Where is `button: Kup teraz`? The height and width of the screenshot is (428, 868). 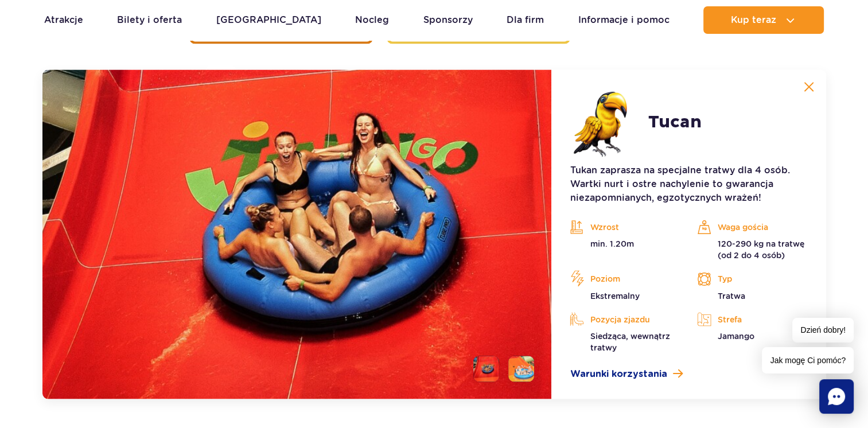
button: Kup teraz is located at coordinates (764, 20).